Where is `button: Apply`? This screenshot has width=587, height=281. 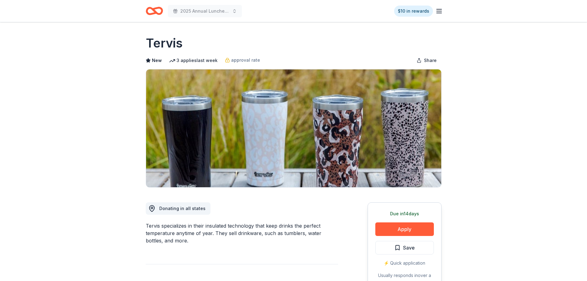 button: Apply is located at coordinates (404, 229).